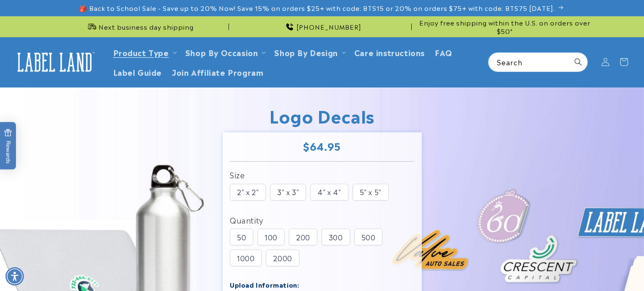 The image size is (644, 291). Describe the element at coordinates (264, 284) in the screenshot. I see `label: Upload Information:` at that location.